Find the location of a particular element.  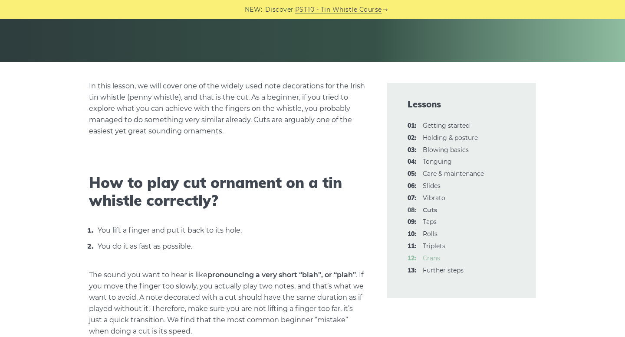

p: The sound you want to hear is like . If you move the finger too slowly, you actually play two not... is located at coordinates (227, 304).